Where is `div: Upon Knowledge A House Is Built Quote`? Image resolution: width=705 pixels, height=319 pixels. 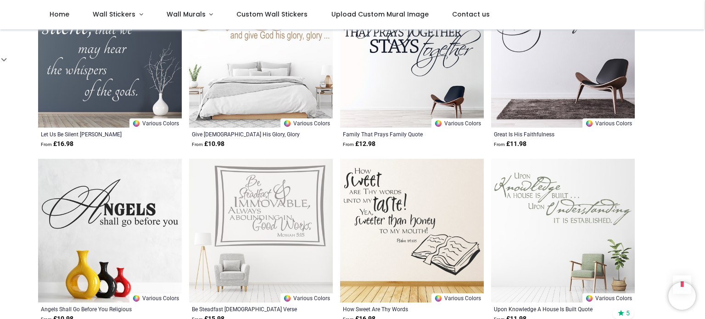
div: Upon Knowledge A House Is Built Quote is located at coordinates (549, 309).